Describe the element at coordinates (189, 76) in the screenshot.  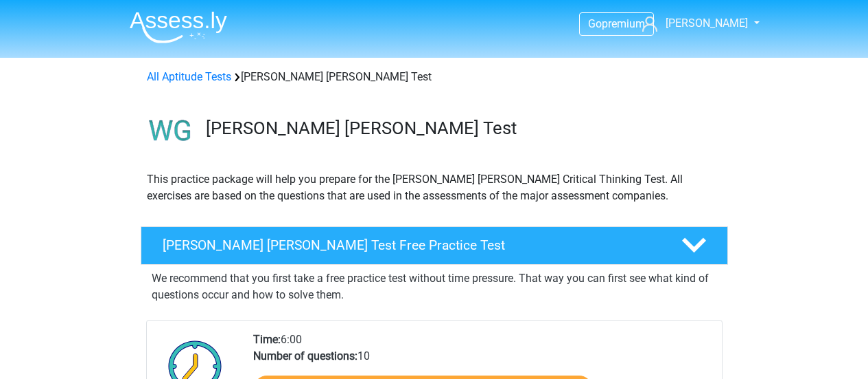
I see `a: All Aptitude Tests` at that location.